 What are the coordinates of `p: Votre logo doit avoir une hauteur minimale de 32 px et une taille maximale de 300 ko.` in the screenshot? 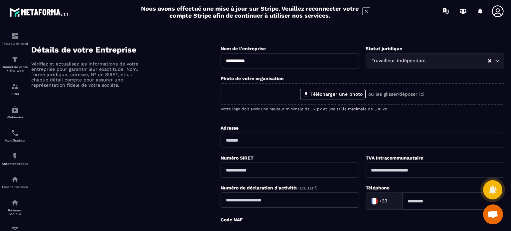 It's located at (362, 109).